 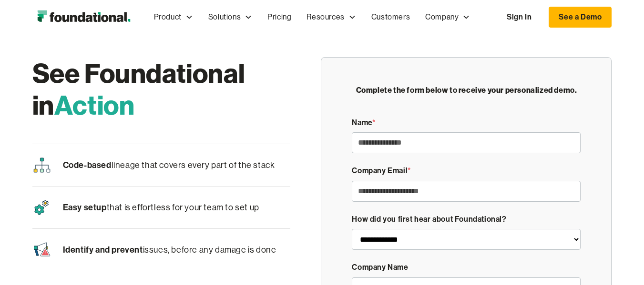 I want to click on a: See a Demo, so click(x=580, y=17).